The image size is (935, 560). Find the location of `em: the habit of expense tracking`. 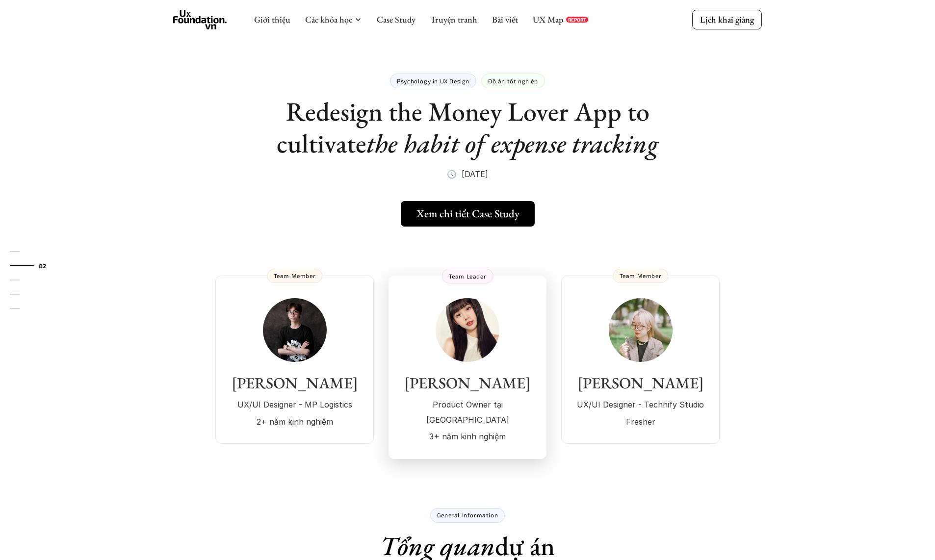

em: the habit of expense tracking is located at coordinates (512, 143).